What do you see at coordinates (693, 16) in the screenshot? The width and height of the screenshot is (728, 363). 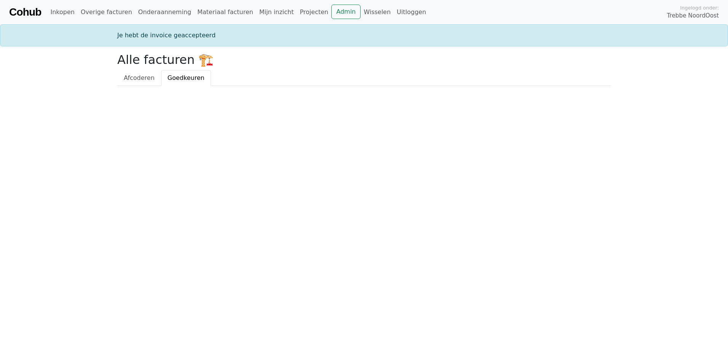 I see `span: Trebbe NoordOost` at bounding box center [693, 16].